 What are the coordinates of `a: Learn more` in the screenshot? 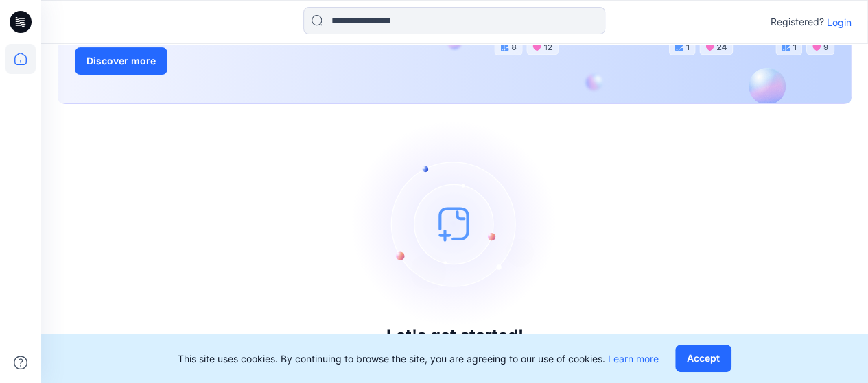 It's located at (633, 358).